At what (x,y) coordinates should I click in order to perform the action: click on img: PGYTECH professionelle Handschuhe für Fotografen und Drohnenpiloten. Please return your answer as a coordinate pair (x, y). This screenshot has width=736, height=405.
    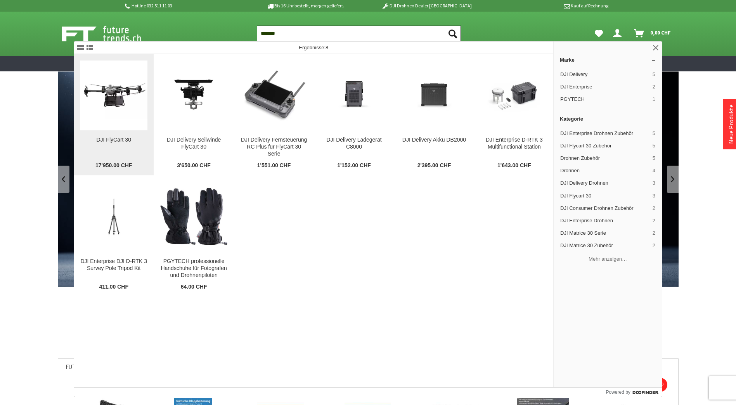
    Looking at the image, I should click on (194, 216).